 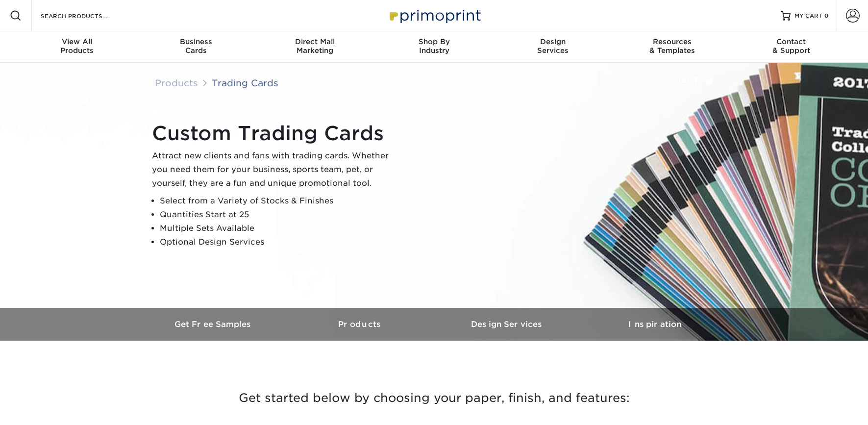 I want to click on span: View All, so click(x=77, y=42).